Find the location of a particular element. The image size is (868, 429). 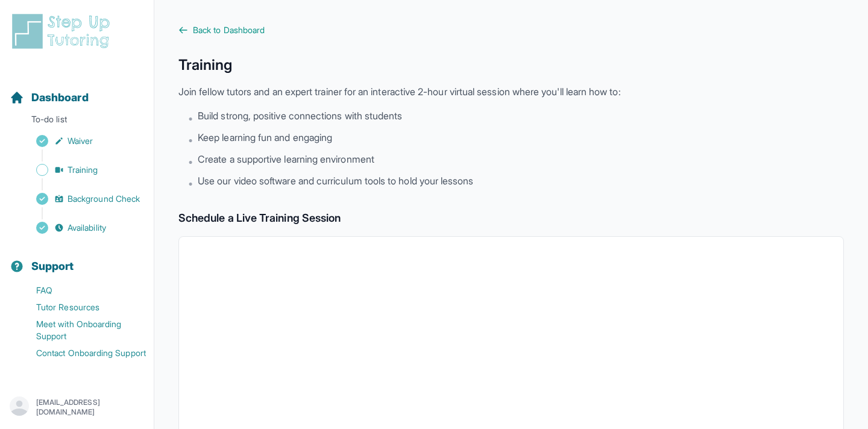

a: Availability is located at coordinates (81, 228).